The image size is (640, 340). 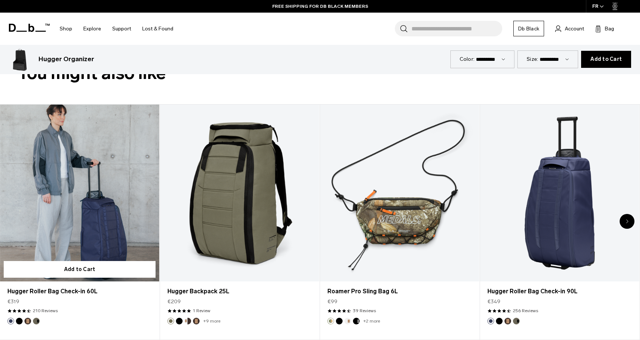 What do you see at coordinates (533, 59) in the screenshot?
I see `label: Size:` at bounding box center [533, 59].